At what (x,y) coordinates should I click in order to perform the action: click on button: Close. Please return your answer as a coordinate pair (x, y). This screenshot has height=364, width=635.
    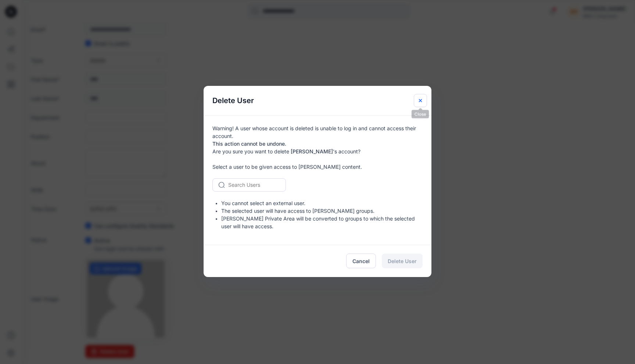
    Looking at the image, I should click on (420, 101).